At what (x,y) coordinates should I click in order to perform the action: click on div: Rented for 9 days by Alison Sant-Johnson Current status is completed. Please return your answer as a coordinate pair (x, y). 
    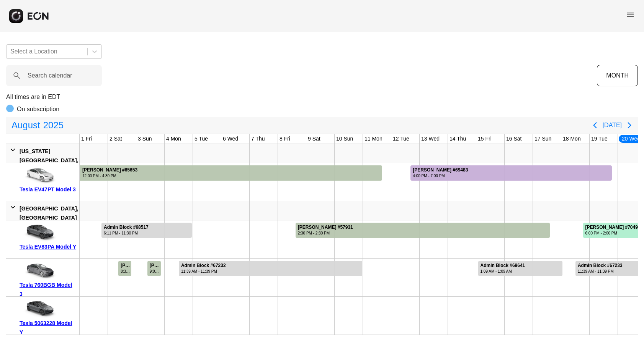
    Looking at the image, I should click on (422, 230).